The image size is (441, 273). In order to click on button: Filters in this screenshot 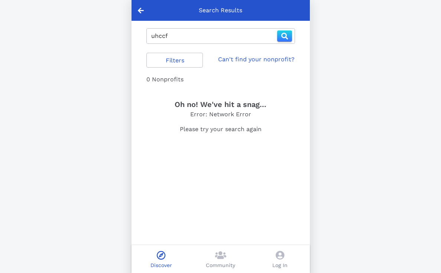, I will do `click(175, 60)`.